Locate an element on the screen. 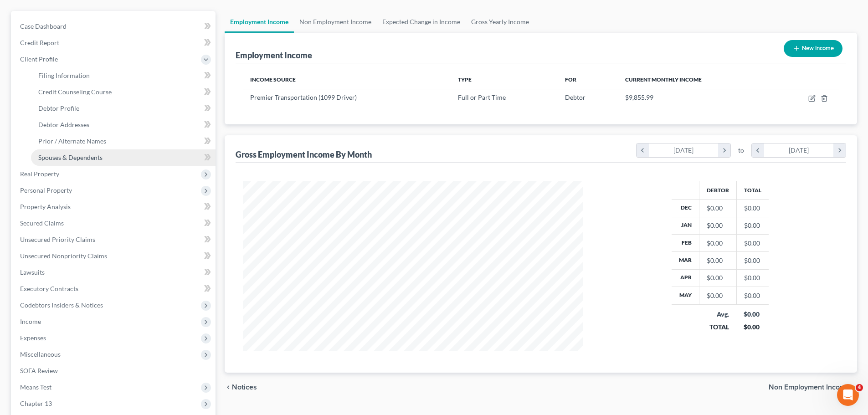 The image size is (868, 415). span: Income Source is located at coordinates (273, 79).